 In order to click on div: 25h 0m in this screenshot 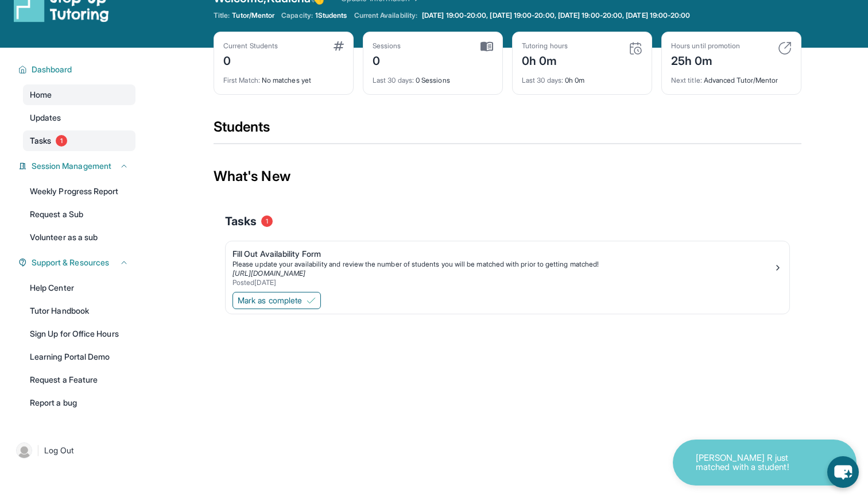, I will do `click(706, 59)`.